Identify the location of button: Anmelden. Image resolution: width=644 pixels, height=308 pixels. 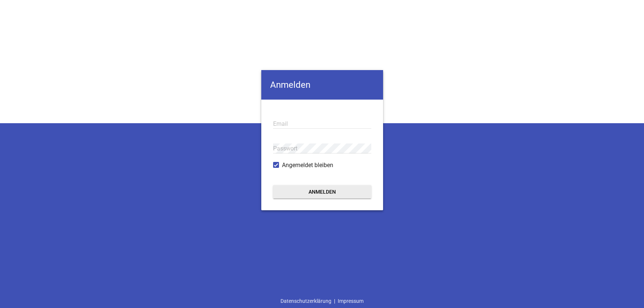
(322, 192).